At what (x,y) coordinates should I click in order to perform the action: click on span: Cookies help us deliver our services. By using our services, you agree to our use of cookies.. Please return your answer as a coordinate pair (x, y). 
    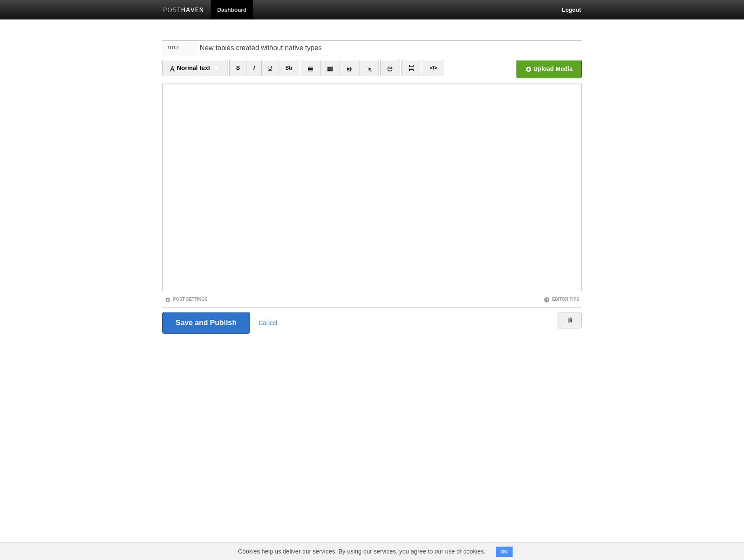
    Looking at the image, I should click on (362, 551).